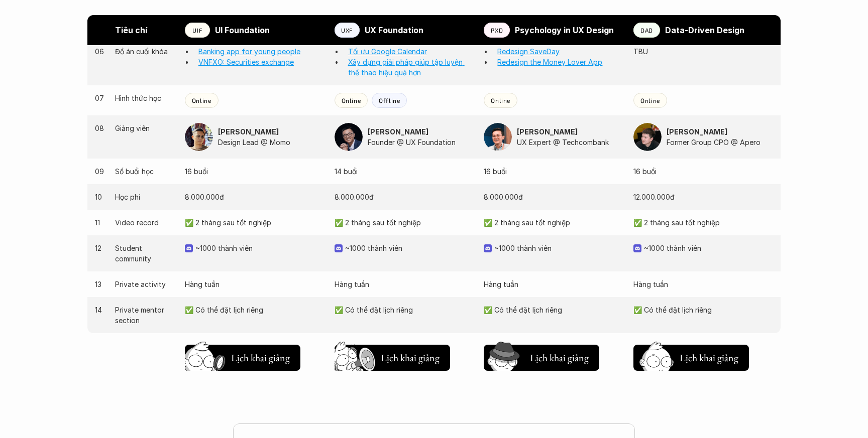  Describe the element at coordinates (145, 171) in the screenshot. I see `p: Số buổi học` at that location.